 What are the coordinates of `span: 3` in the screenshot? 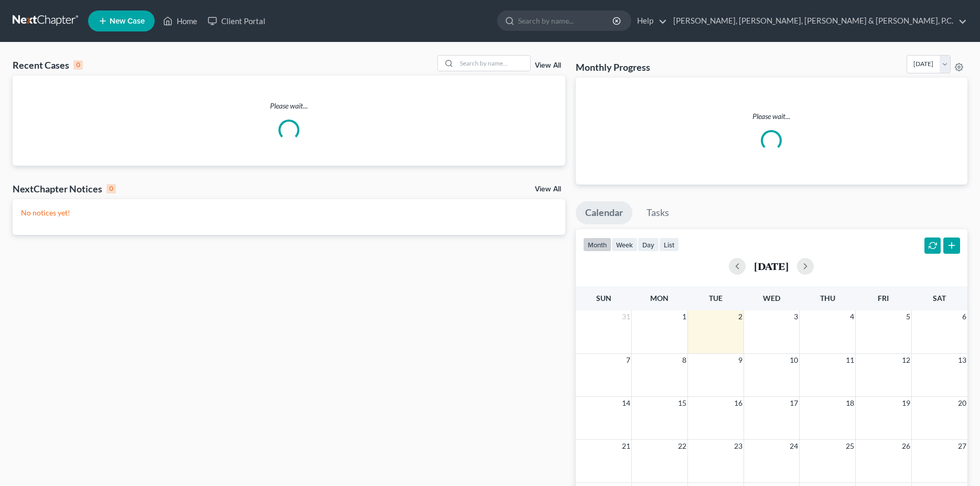 It's located at (796, 317).